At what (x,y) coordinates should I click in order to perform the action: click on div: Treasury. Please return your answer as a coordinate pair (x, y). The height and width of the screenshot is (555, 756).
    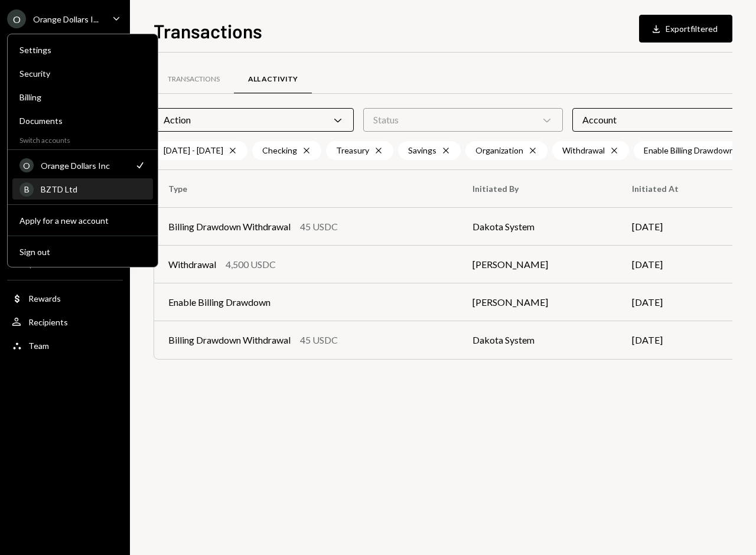
    Looking at the image, I should click on (360, 151).